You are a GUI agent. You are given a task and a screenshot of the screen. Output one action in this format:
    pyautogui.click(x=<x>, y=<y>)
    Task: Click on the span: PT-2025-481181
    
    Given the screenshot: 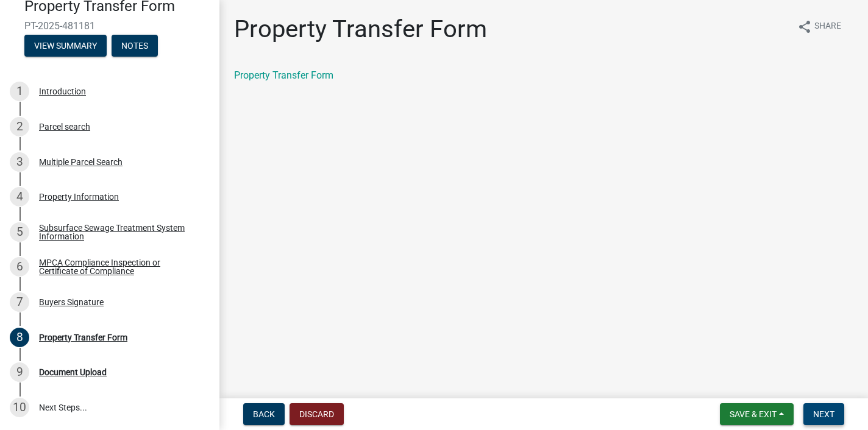 What is the action you would take?
    pyautogui.click(x=110, y=25)
    